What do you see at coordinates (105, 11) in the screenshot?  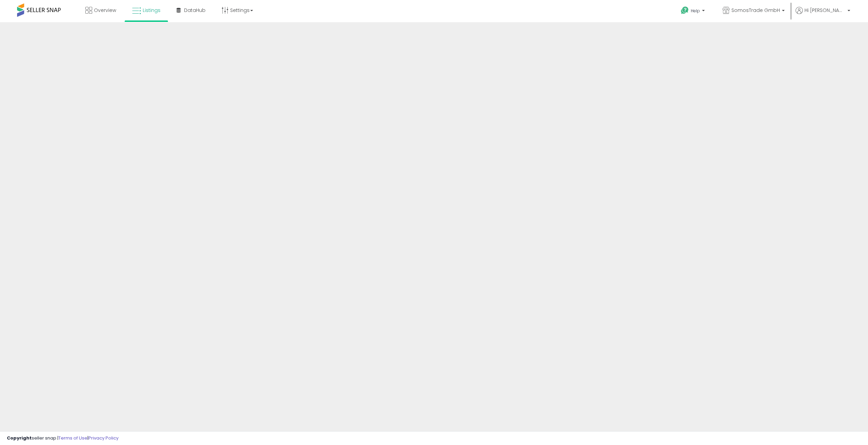 I see `span: Overview` at bounding box center [105, 11].